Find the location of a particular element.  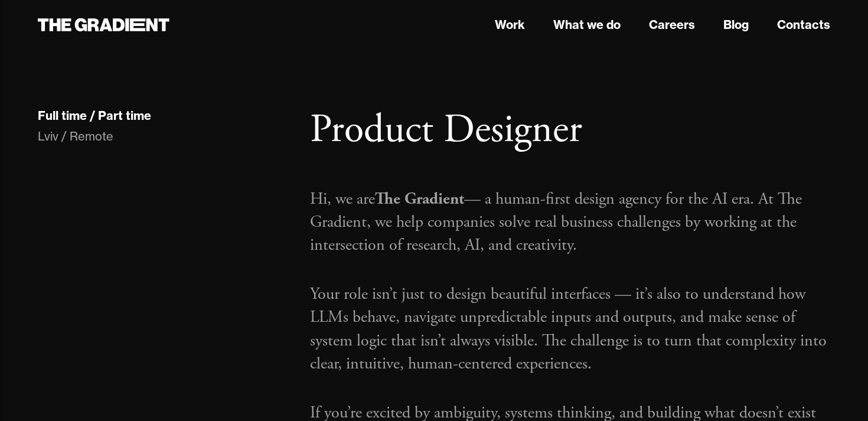

a: Contacts is located at coordinates (804, 25).